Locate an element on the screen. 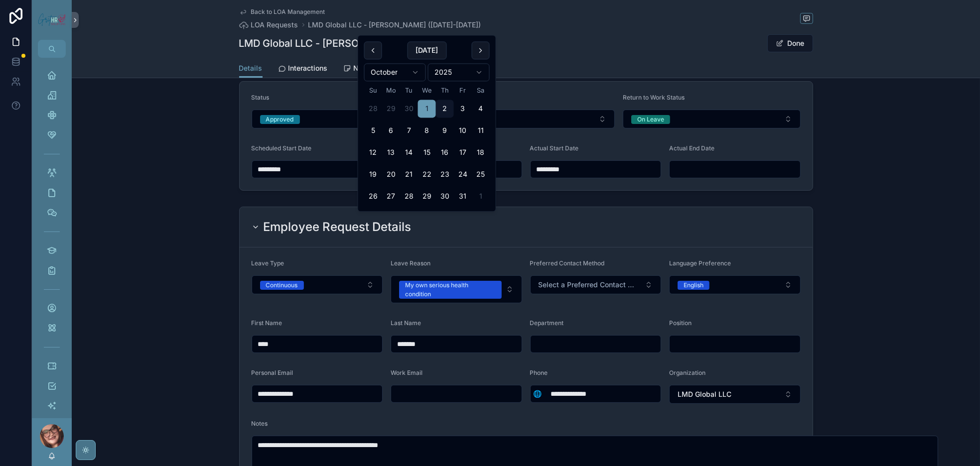  button: Tuesday, October 28th, 2025 is located at coordinates (409, 197).